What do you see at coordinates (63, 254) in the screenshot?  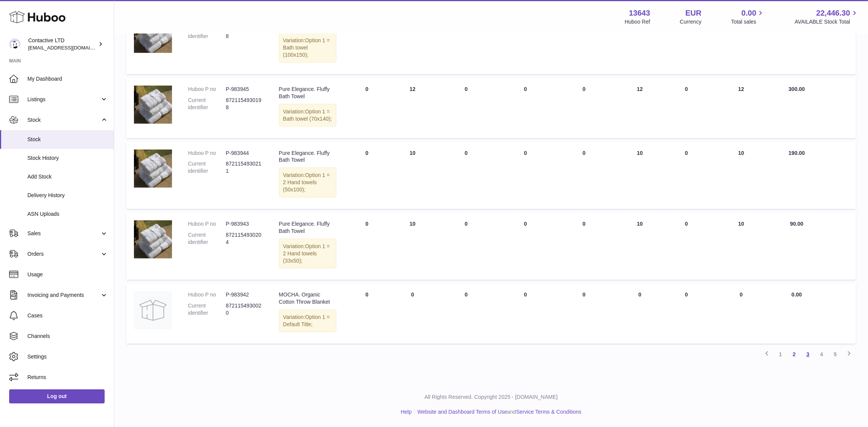 I see `span: Orders` at bounding box center [63, 254].